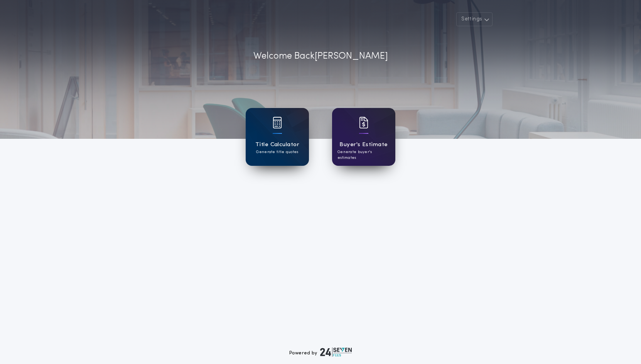 The width and height of the screenshot is (641, 364). What do you see at coordinates (320, 352) in the screenshot?
I see `div: Powered by` at bounding box center [320, 352].